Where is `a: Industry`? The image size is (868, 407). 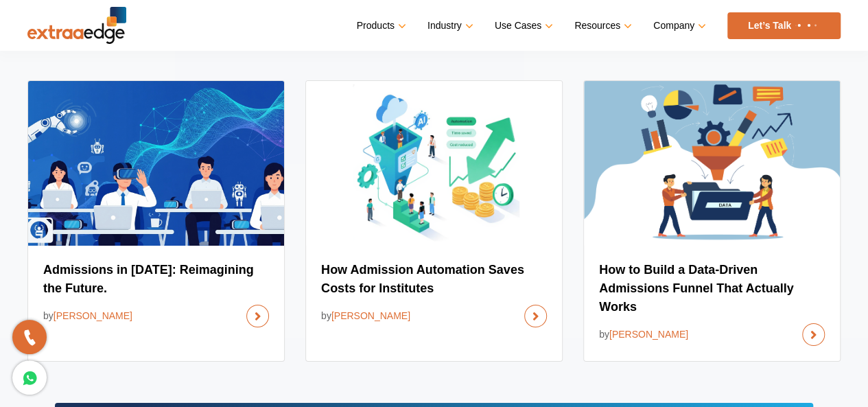 a: Industry is located at coordinates (449, 26).